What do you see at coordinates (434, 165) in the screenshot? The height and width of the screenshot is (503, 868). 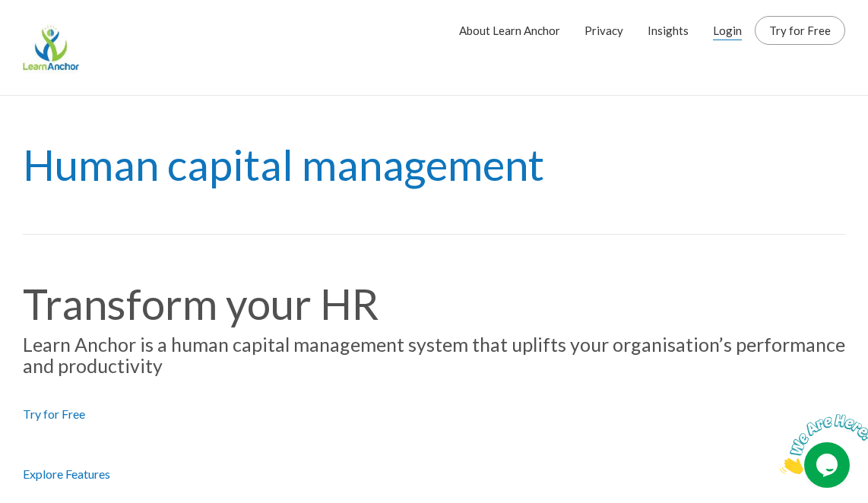 I see `h1: Human capital management` at bounding box center [434, 165].